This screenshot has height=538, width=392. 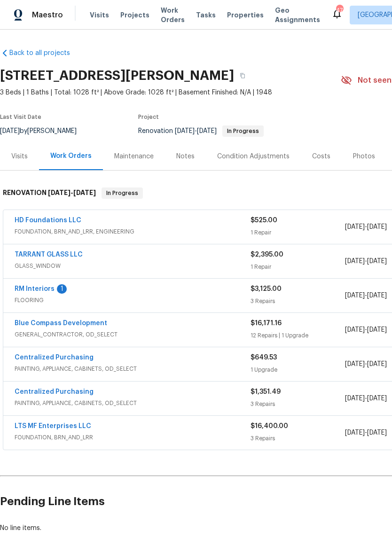 What do you see at coordinates (297, 336) in the screenshot?
I see `div: 12 Repairs | 1 Upgrade` at bounding box center [297, 336].